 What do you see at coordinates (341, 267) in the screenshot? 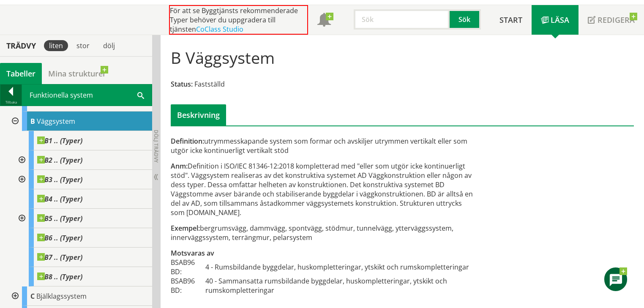
I see `td: 4 - Rumsbildande byggdelar, huskompletteringar, ytskikt och rumskompletteringar` at bounding box center [341, 267].